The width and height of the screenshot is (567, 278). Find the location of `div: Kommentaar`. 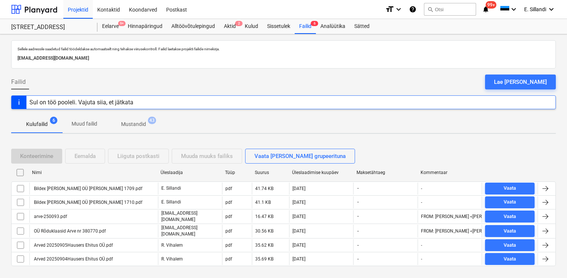

div: Kommentaar is located at coordinates (450, 173).